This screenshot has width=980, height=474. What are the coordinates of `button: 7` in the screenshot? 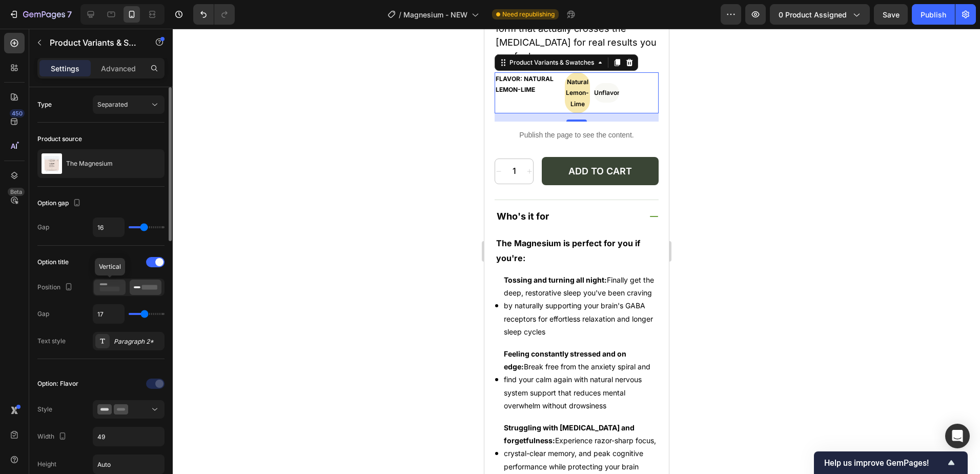 It's located at (40, 14).